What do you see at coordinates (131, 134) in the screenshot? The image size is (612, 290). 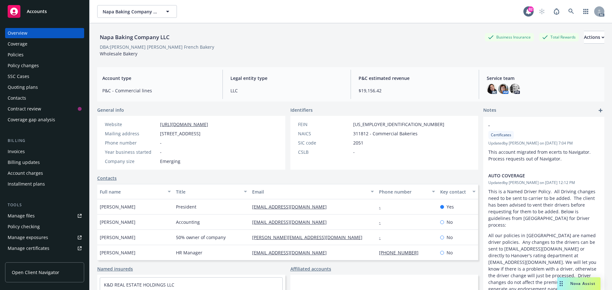 I see `div: Mailing address` at bounding box center [131, 134].